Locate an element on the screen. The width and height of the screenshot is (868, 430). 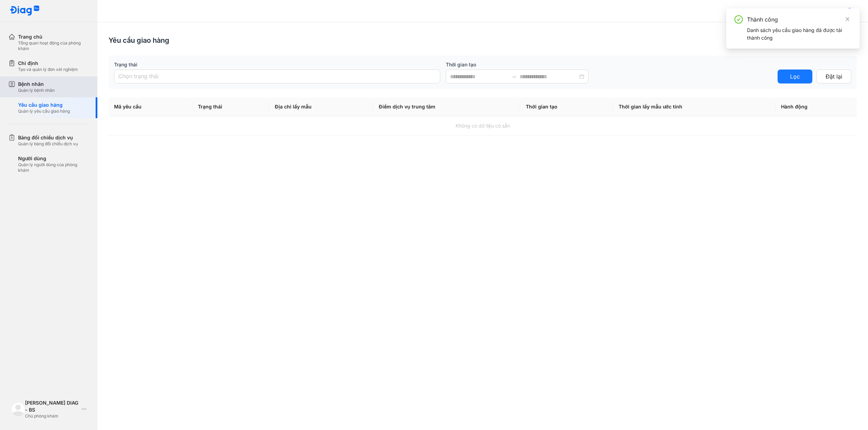
th: Hành động is located at coordinates (816, 106).